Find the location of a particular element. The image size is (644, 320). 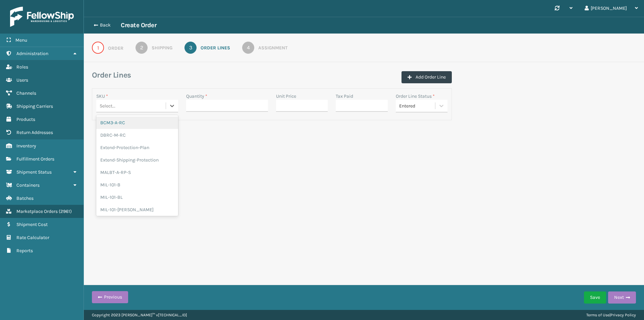

span: Users is located at coordinates (22, 80).